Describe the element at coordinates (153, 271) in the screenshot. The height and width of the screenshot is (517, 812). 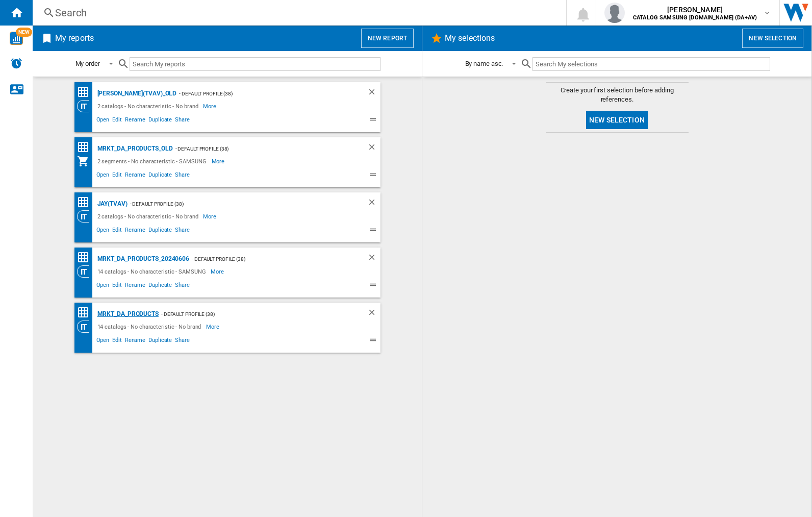
I see `div: 14 catalogs - No characteristic - SAMSUNG` at that location.